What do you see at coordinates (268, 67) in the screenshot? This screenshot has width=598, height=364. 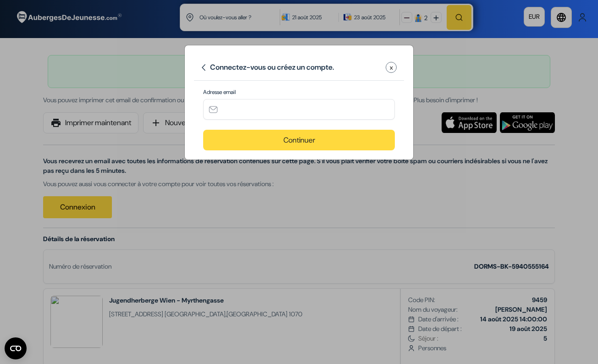 I see `div: Connectez-vous ou créez un compte.` at bounding box center [268, 67].